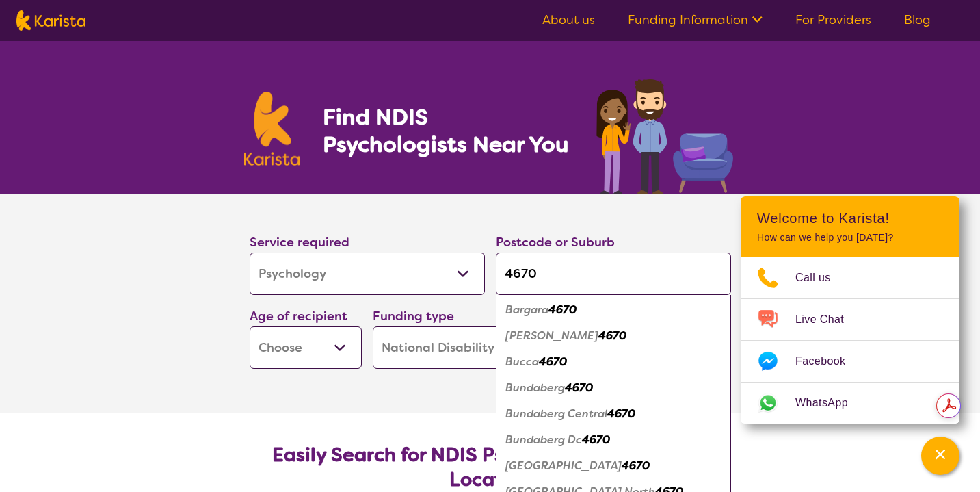 This screenshot has width=980, height=492. Describe the element at coordinates (521, 361) in the screenshot. I see `em: Bucca` at that location.